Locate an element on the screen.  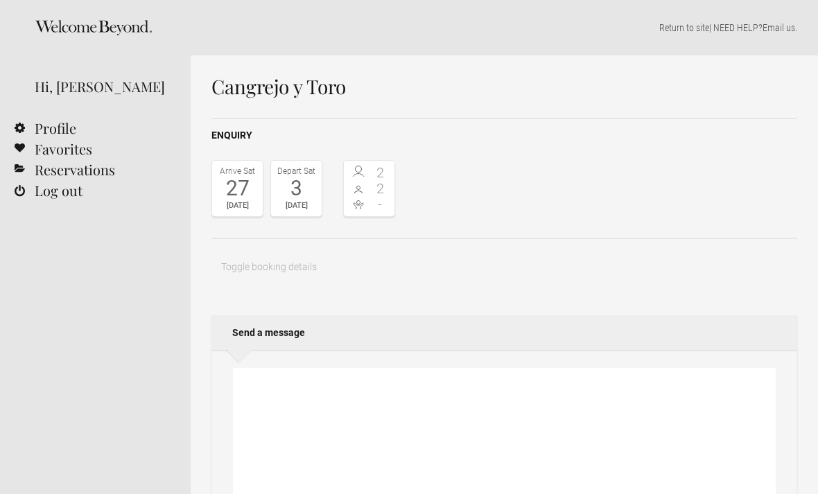
button: Toggle booking details is located at coordinates (269, 267).